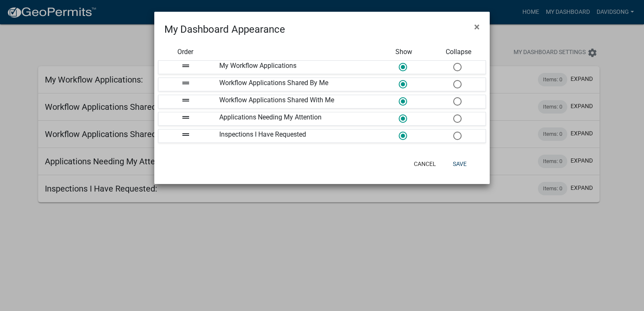 This screenshot has width=644, height=311. Describe the element at coordinates (425, 164) in the screenshot. I see `button: Cancel` at that location.